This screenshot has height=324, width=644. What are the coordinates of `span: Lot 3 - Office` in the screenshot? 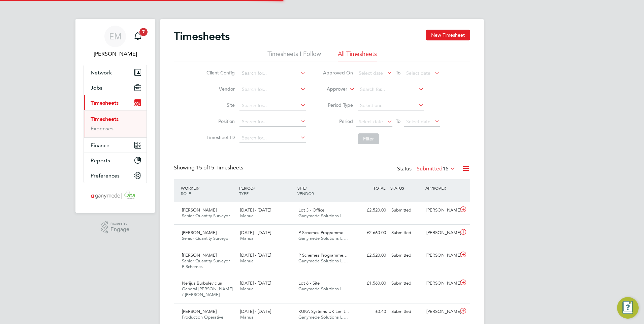 It's located at (311, 210).